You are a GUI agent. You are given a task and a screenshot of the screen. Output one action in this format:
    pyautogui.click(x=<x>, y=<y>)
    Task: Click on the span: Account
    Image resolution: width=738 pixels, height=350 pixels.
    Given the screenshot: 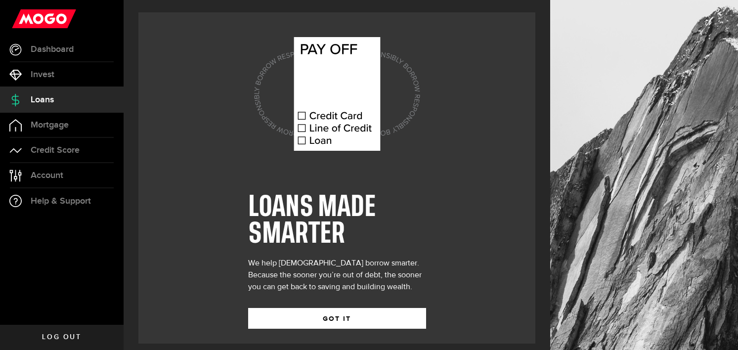 What is the action you would take?
    pyautogui.click(x=47, y=175)
    